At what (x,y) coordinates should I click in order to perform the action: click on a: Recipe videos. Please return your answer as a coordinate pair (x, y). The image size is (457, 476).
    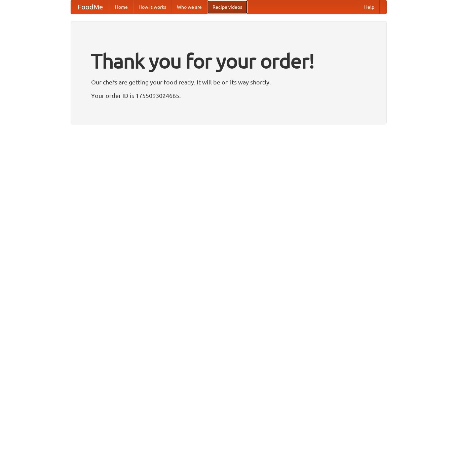
    Looking at the image, I should click on (227, 7).